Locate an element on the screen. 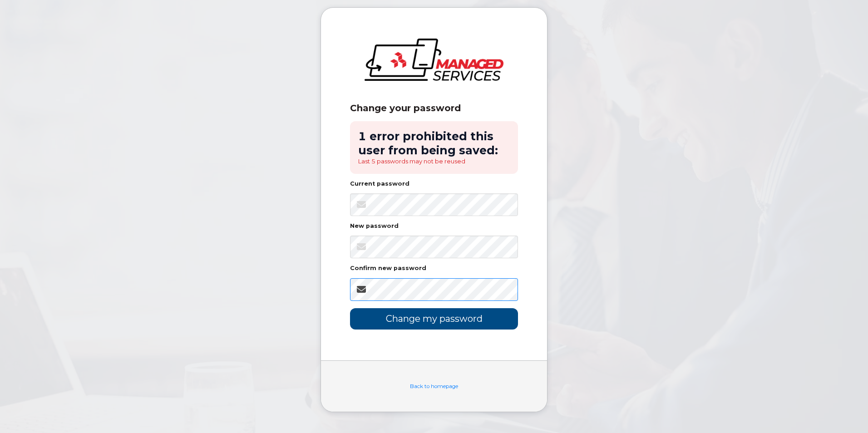  label: New password is located at coordinates (374, 226).